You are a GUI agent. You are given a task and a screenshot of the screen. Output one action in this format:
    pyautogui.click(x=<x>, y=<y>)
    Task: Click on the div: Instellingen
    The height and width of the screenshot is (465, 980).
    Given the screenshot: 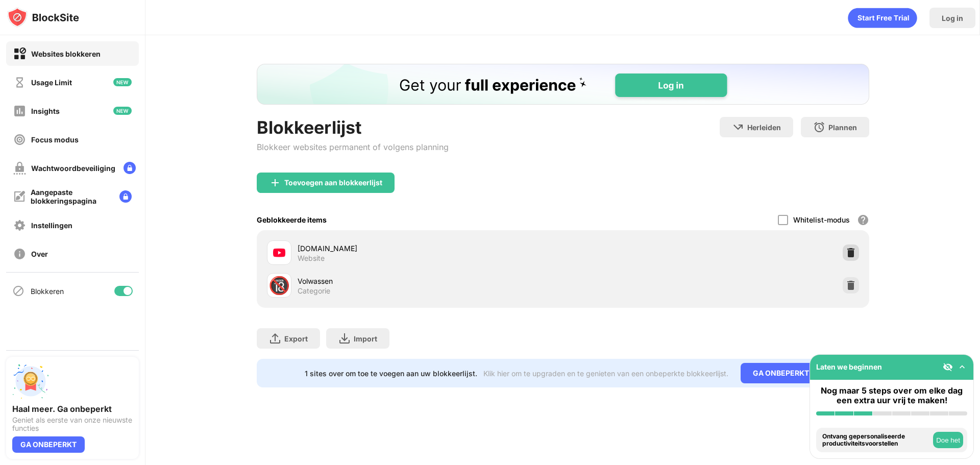 What is the action you would take?
    pyautogui.click(x=51, y=225)
    